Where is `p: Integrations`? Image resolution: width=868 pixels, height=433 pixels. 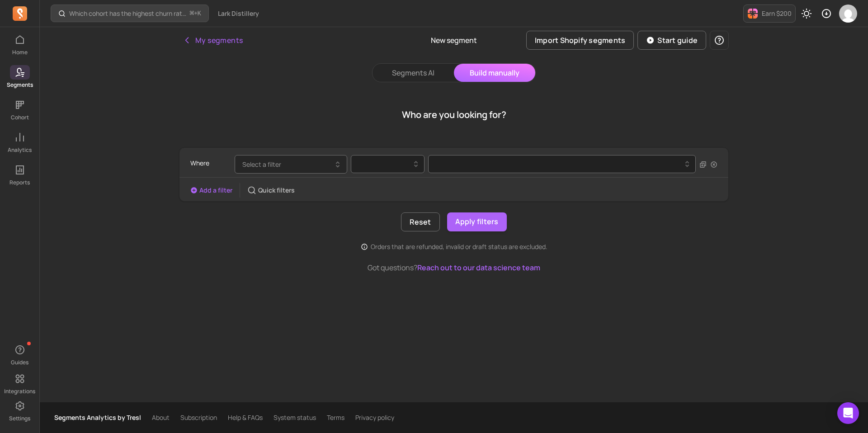
p: Integrations is located at coordinates (19, 392).